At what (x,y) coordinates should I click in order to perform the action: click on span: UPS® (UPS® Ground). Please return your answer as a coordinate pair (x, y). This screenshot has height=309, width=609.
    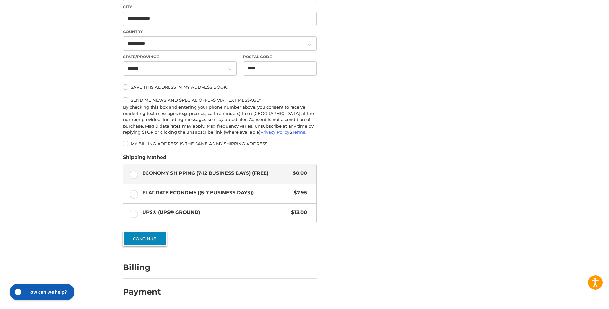
    Looking at the image, I should click on (215, 212).